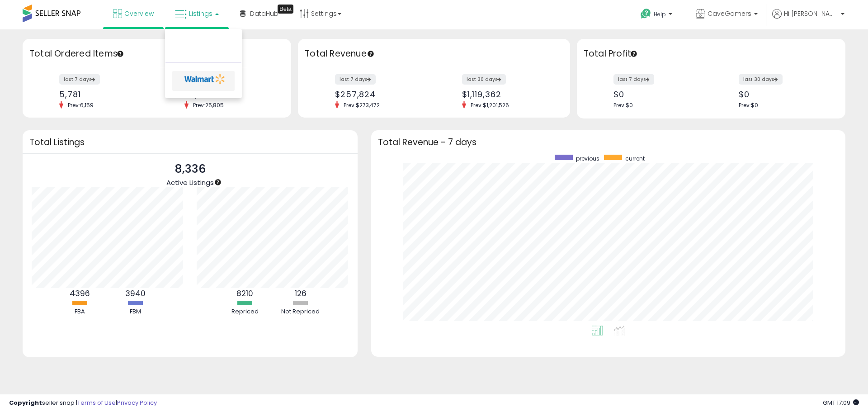 This screenshot has height=412, width=868. I want to click on span: 2025-10-9 17:09 GMT, so click(841, 402).